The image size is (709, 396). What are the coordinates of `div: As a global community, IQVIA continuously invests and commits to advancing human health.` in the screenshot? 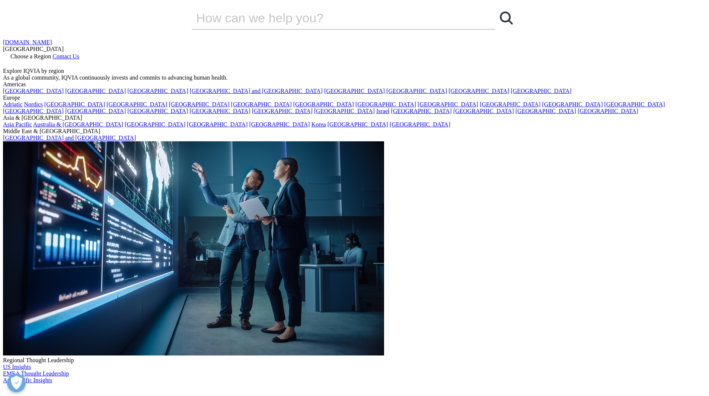 It's located at (354, 78).